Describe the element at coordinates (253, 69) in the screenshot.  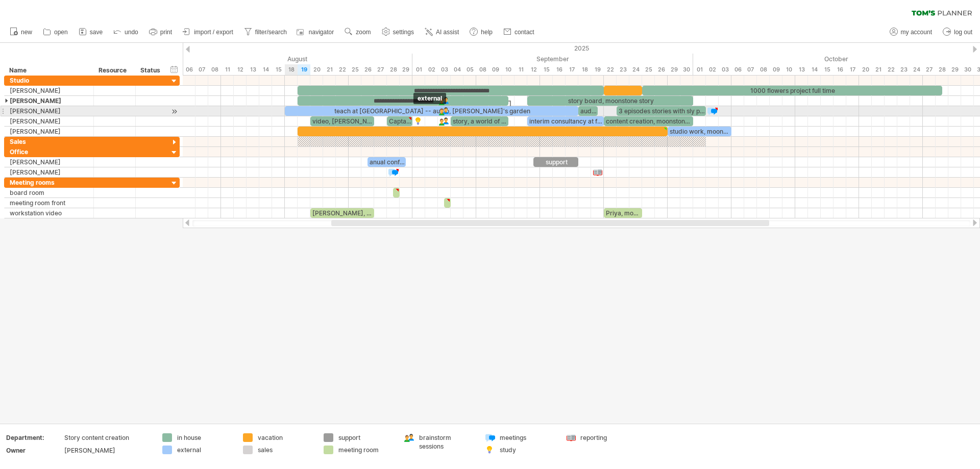
I see `div: Wednesday, 13 August 2025` at that location.